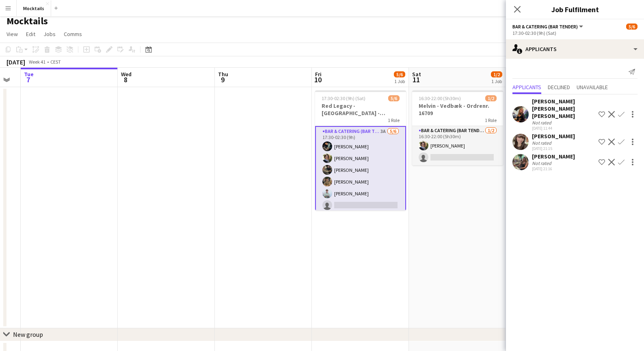  Describe the element at coordinates (12, 34) in the screenshot. I see `a: View` at that location.